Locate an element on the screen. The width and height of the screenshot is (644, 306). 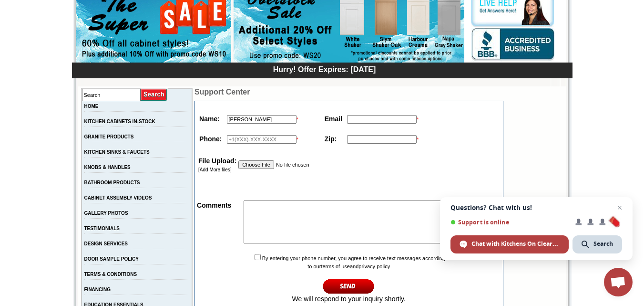
a: Open chat is located at coordinates (618, 282).